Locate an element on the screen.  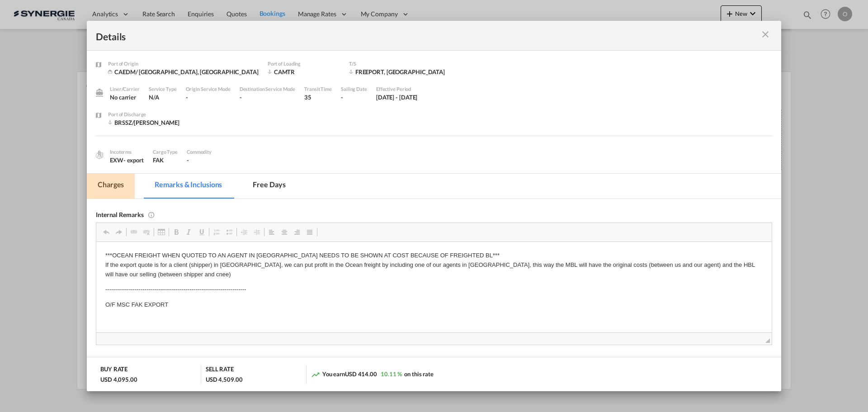
body: Editor, editor8 is located at coordinates (338, 54).